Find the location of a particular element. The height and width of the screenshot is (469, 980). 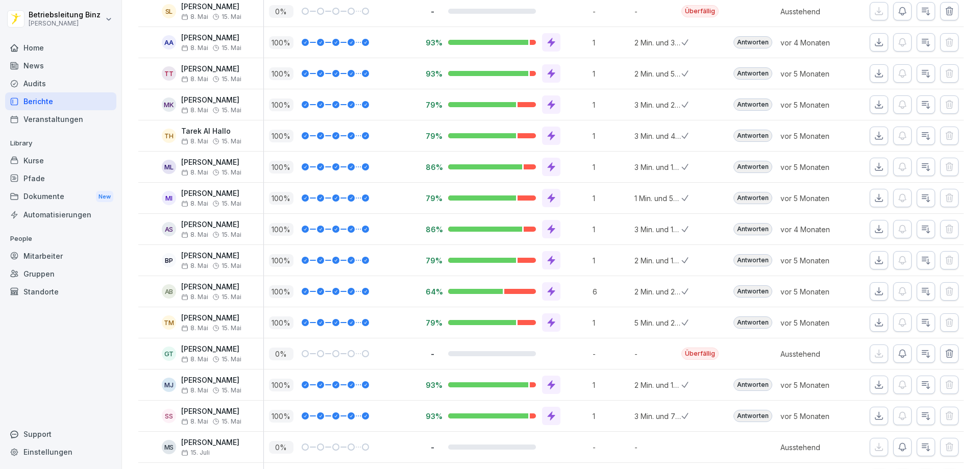

div: News is located at coordinates (61, 65).